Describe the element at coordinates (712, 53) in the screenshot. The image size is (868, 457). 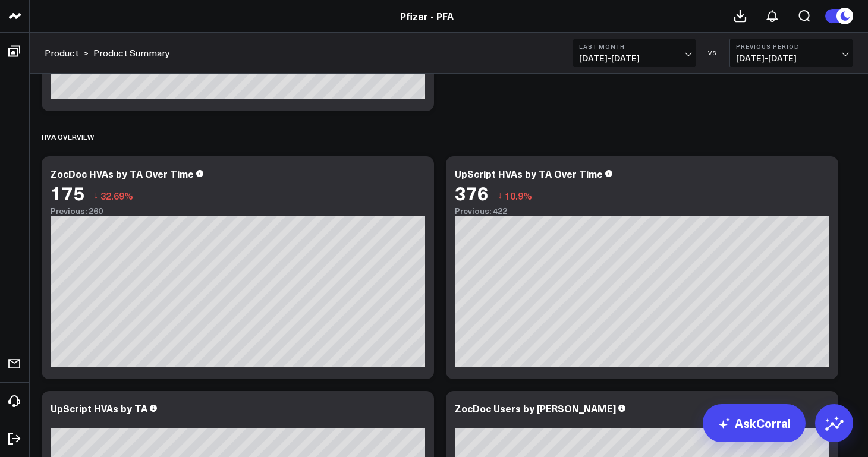
I see `div: VS` at that location.